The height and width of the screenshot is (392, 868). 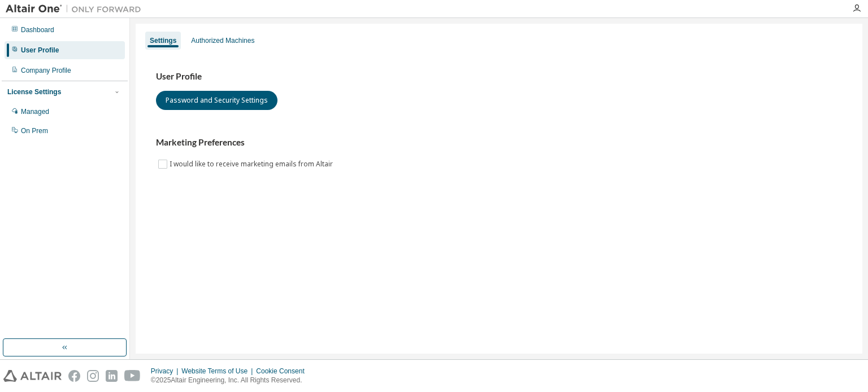 What do you see at coordinates (219, 371) in the screenshot?
I see `div: Website Terms of Use` at bounding box center [219, 371].